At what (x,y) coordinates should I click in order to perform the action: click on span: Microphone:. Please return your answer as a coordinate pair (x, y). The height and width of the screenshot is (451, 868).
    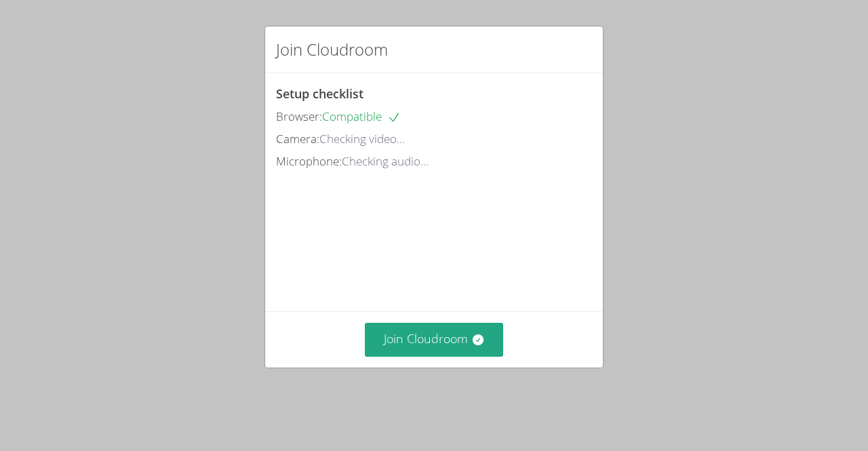
    Looking at the image, I should click on (309, 160).